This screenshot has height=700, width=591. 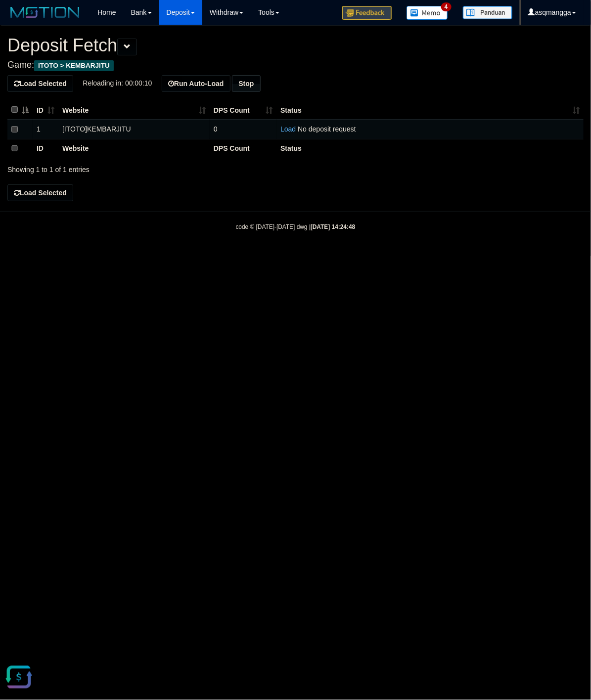 I want to click on h1: Deposit Fetch, so click(x=296, y=45).